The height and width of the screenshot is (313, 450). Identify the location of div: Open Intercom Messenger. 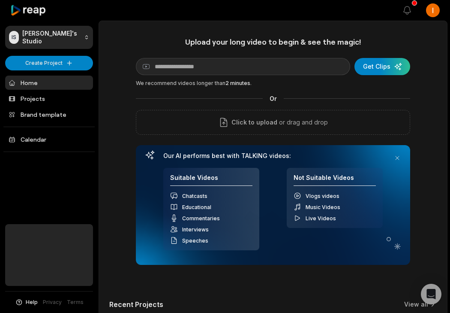
(431, 294).